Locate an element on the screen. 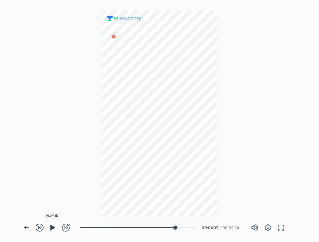 This screenshot has height=242, width=319. img: wMgqJGBwKWe8AAAAABJRU5ErkJggg== is located at coordinates (114, 37).